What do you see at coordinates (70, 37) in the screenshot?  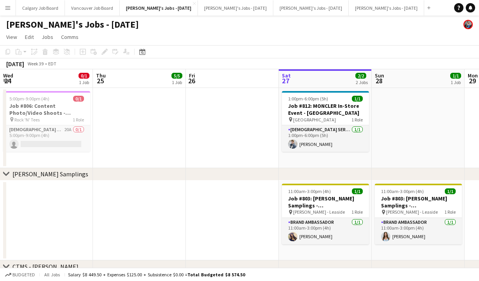 I see `span: Comms` at bounding box center [70, 37].